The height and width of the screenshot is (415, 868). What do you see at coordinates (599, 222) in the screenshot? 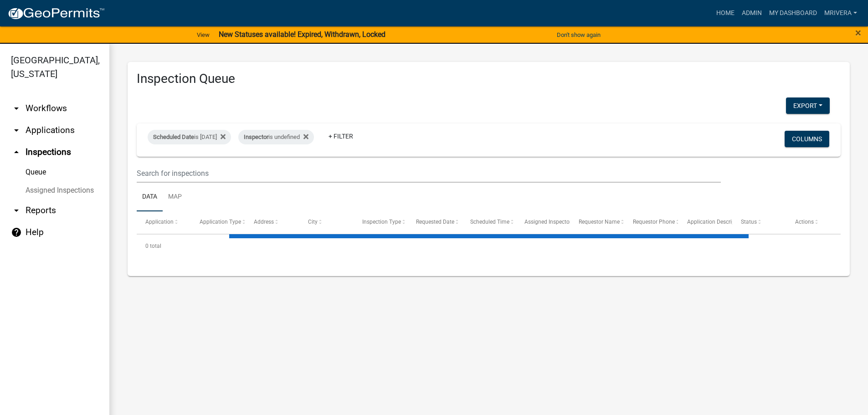
I see `span: Requestor Name` at bounding box center [599, 222].